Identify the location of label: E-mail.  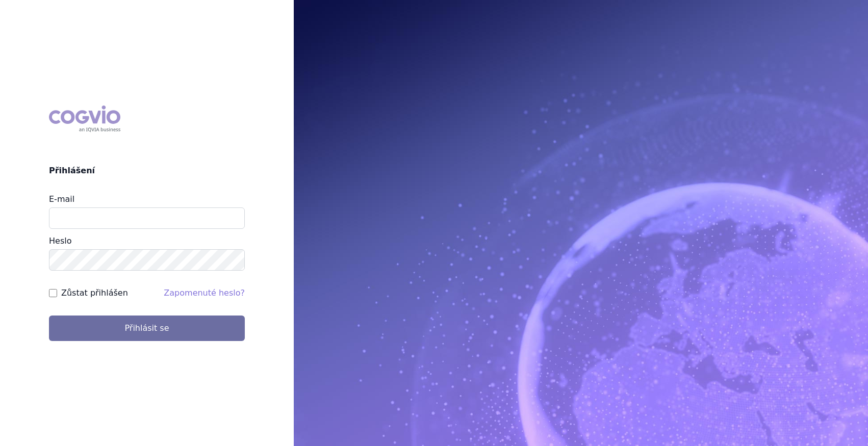
(62, 199).